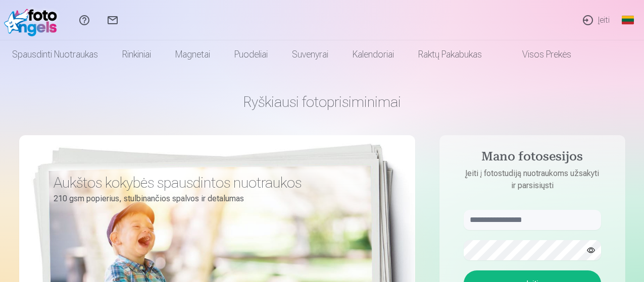 The width and height of the screenshot is (644, 282). Describe the element at coordinates (532, 180) in the screenshot. I see `p: Įeiti į fotostudiją nuotraukoms užsakyti ir parsisiųsti` at that location.